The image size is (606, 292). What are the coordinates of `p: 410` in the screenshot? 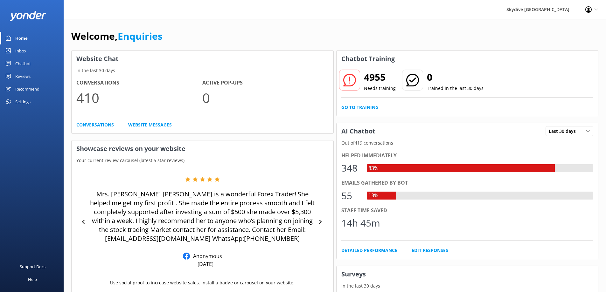 It's located at (139, 98).